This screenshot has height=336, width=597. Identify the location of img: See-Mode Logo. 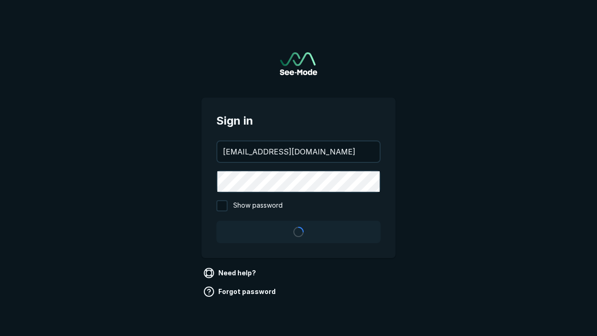
(299, 63).